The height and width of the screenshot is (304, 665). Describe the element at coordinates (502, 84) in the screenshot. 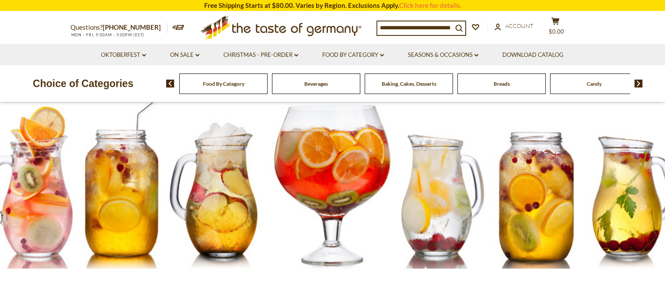

I see `a: Breads` at that location.